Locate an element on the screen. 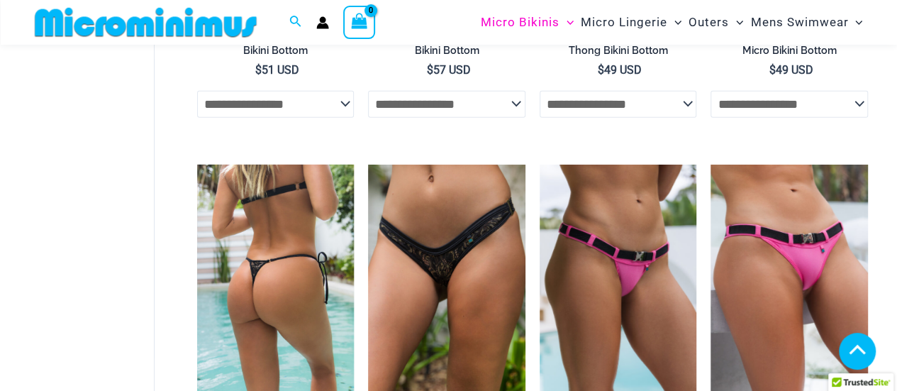  a: Mens SwimwearMenu ToggleMenu Toggle is located at coordinates (806, 22).